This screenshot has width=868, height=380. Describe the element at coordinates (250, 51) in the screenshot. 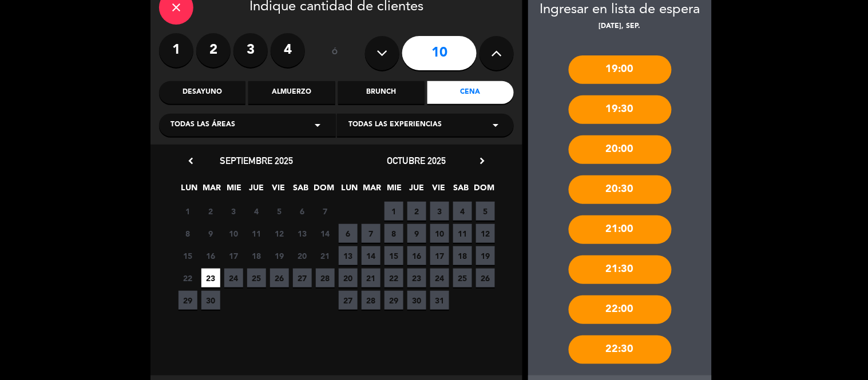

I see `label: 3` at that location.